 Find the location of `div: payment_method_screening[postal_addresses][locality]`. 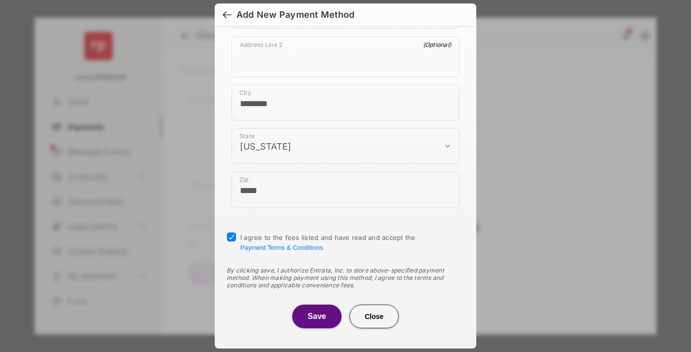

div: payment_method_screening[postal_addresses][locality] is located at coordinates (346, 103).